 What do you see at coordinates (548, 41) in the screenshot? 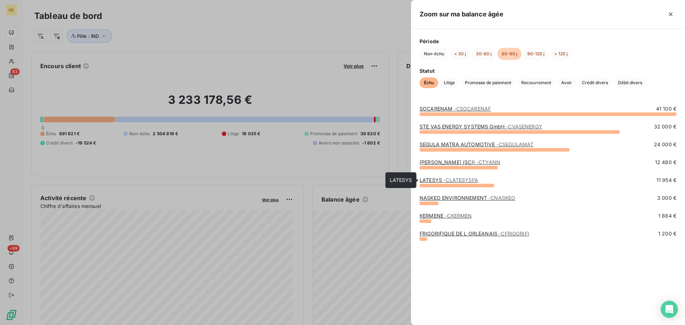
I see `span: Période` at bounding box center [548, 41].